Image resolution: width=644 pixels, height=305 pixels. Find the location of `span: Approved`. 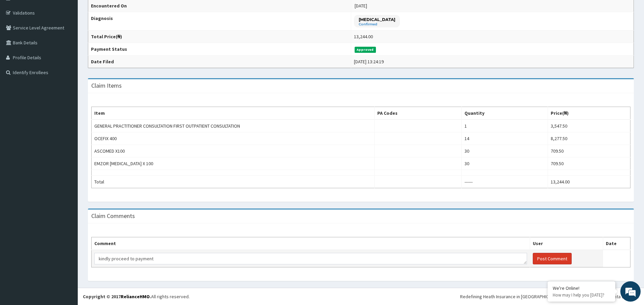

span: Approved is located at coordinates (365, 50).